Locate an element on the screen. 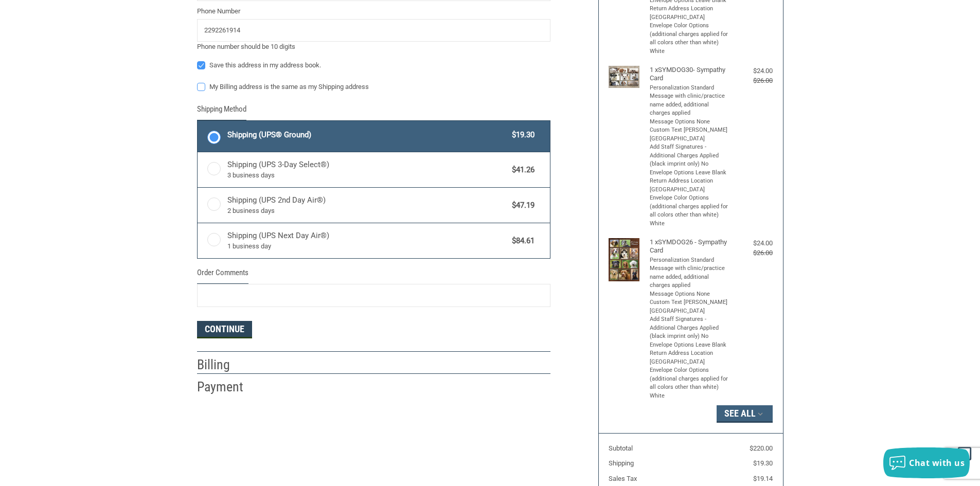  h2: Payment is located at coordinates (227, 387).